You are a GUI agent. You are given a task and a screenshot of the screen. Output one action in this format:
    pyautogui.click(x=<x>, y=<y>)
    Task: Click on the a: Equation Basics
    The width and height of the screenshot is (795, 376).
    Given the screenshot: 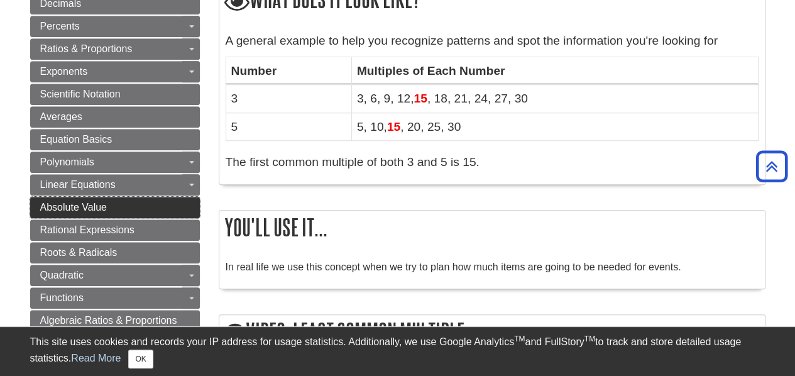 What is the action you would take?
    pyautogui.click(x=115, y=140)
    